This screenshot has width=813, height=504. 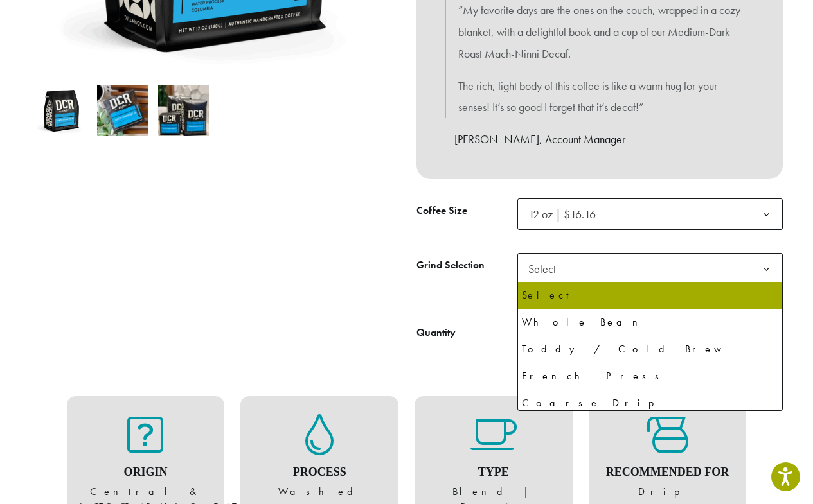 I want to click on div: Toddy / Cold Brew, so click(x=650, y=349).